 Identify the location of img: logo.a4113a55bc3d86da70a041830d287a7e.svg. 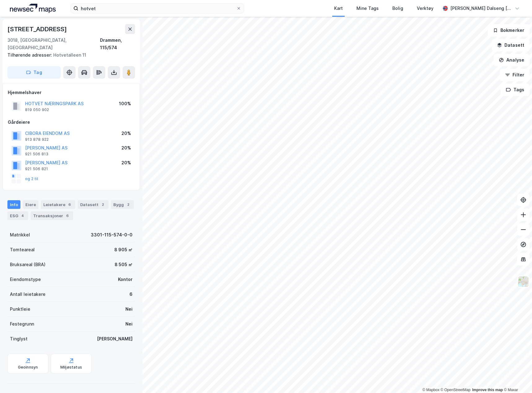
(33, 8).